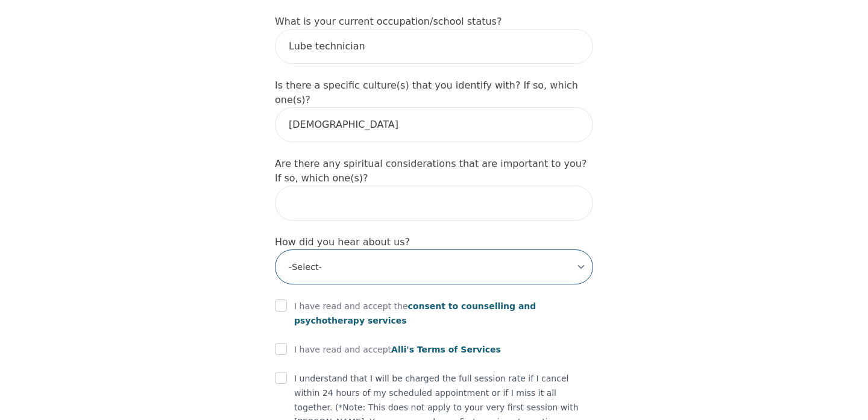 The image size is (868, 420). Describe the element at coordinates (415, 314) in the screenshot. I see `span: consent to counselling and psychotherapy services` at that location.